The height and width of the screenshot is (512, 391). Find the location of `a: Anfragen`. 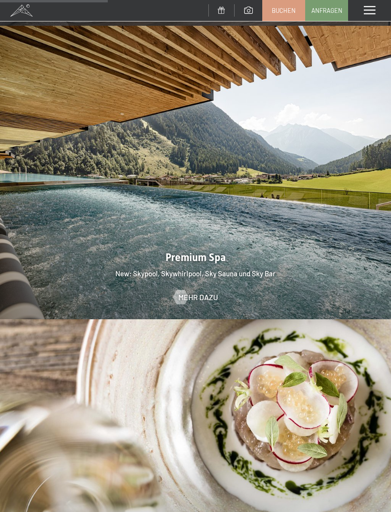

a: Anfragen is located at coordinates (327, 10).